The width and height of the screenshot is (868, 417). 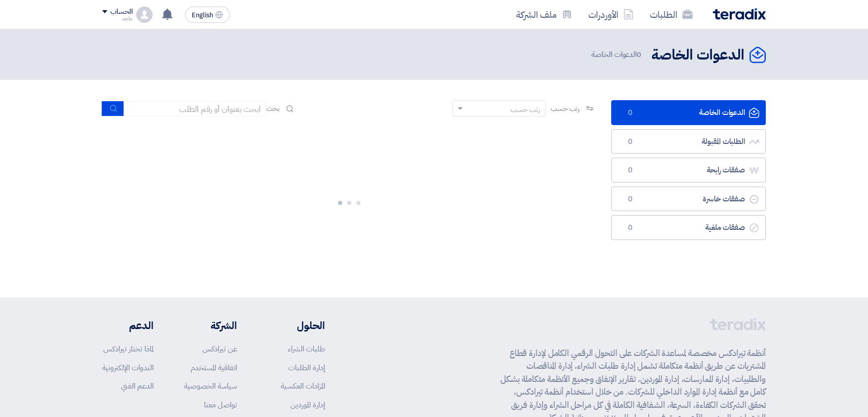 What do you see at coordinates (306, 368) in the screenshot?
I see `a: إدارة الطلبات` at bounding box center [306, 368].